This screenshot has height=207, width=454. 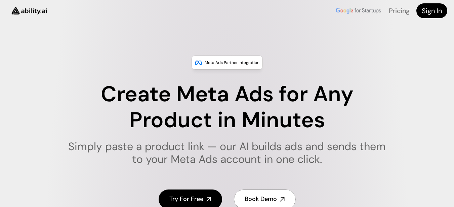 What do you see at coordinates (432, 11) in the screenshot?
I see `a: Sign In` at bounding box center [432, 11].